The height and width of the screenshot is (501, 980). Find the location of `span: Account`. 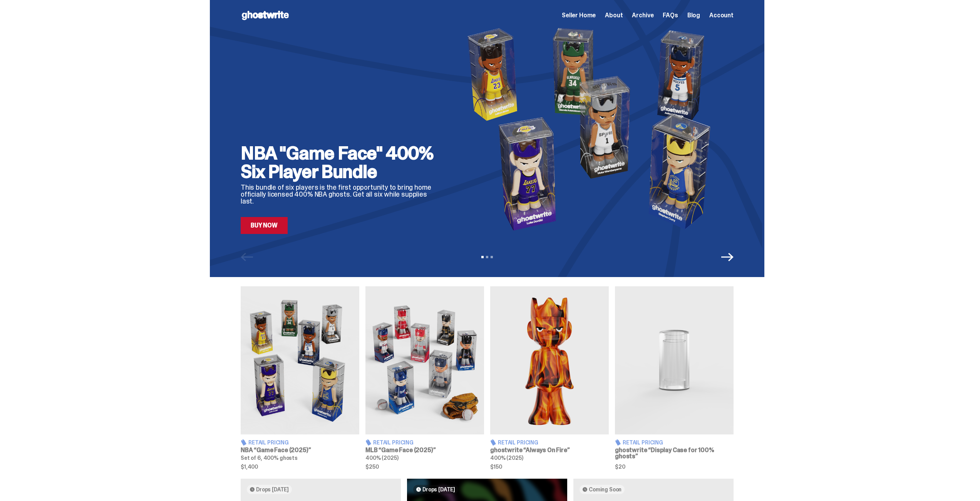

span: Account is located at coordinates (722, 15).